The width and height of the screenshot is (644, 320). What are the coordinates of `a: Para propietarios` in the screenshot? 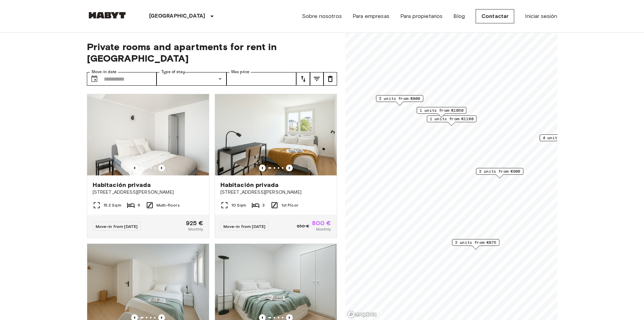 It's located at (422, 16).